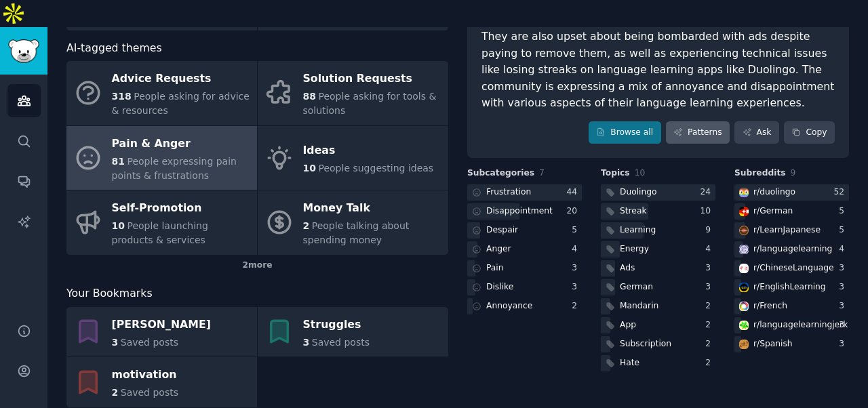  I want to click on span: People asking for advice & resources, so click(180, 103).